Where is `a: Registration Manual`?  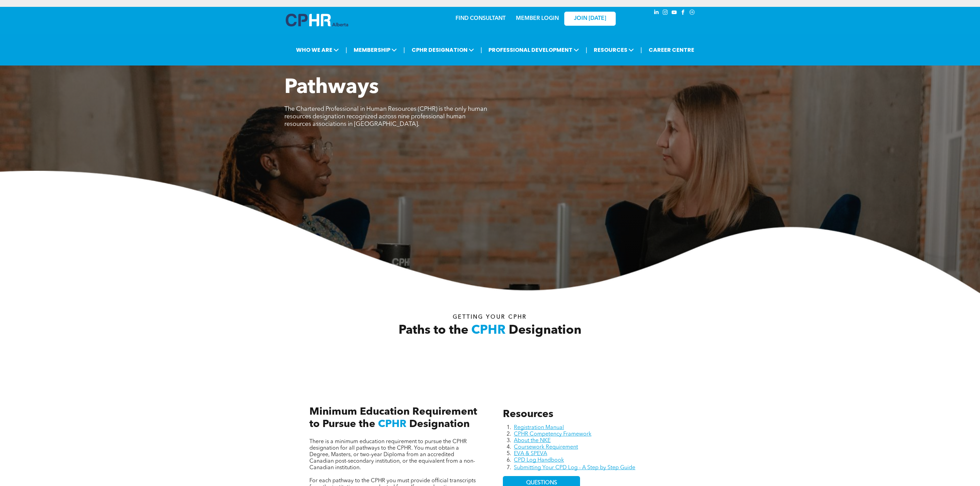 a: Registration Manual is located at coordinates (539, 427).